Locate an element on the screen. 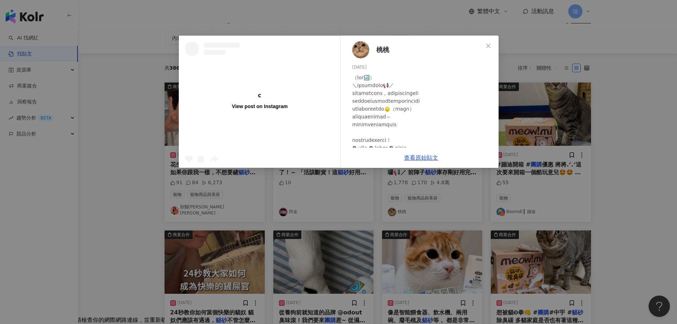 This screenshot has height=324, width=677. a: KOL Avatar桃桃 is located at coordinates (418, 50).